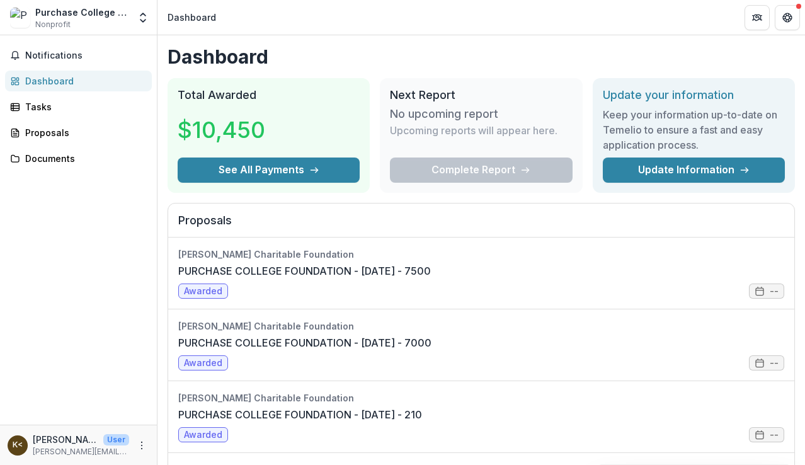  I want to click on a: Proposals, so click(78, 132).